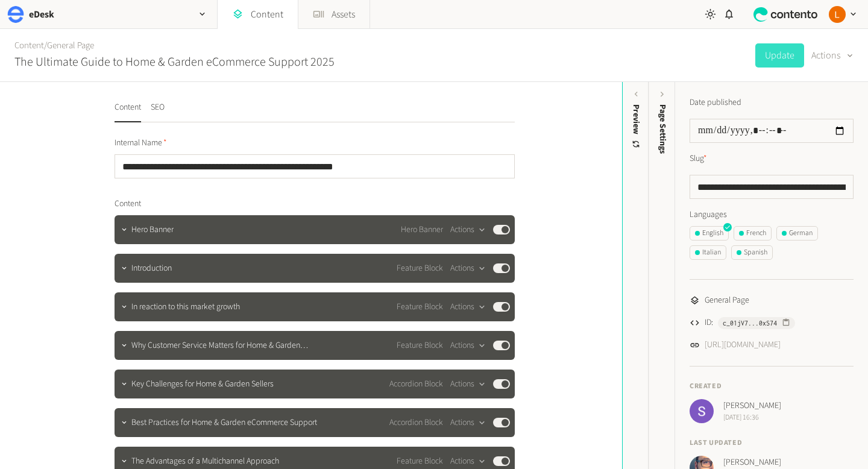 This screenshot has height=469, width=868. What do you see at coordinates (636, 126) in the screenshot?
I see `div: Preview` at bounding box center [636, 126].